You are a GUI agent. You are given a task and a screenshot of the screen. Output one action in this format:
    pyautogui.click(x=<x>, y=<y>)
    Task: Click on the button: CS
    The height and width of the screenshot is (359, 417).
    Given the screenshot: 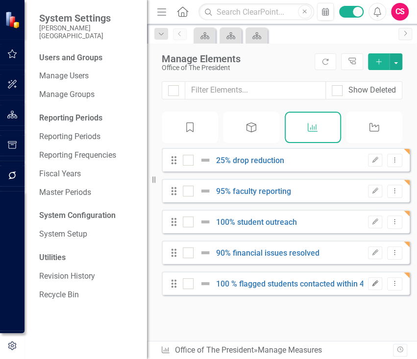 What is the action you would take?
    pyautogui.click(x=400, y=12)
    